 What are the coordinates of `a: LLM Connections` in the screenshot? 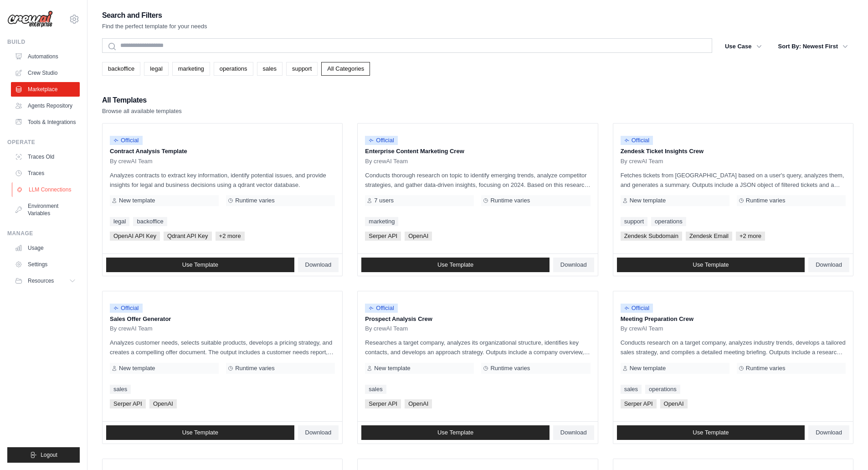 It's located at (46, 190).